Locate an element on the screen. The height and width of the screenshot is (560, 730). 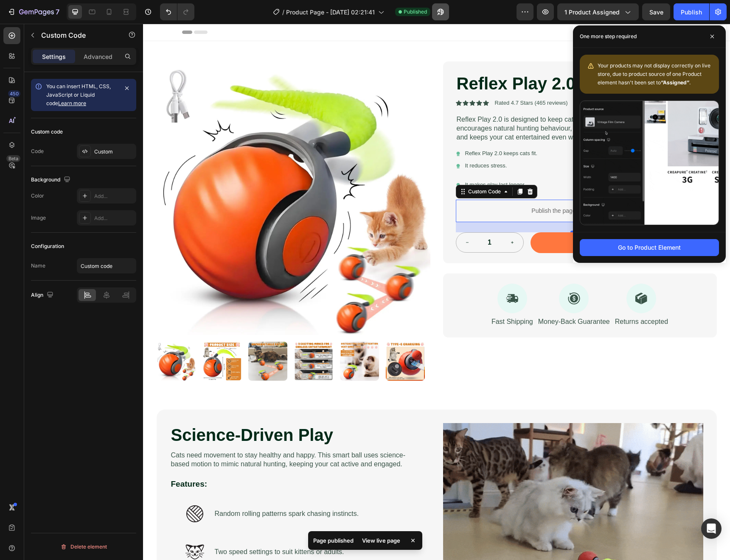
p: Page published is located at coordinates (333, 541).